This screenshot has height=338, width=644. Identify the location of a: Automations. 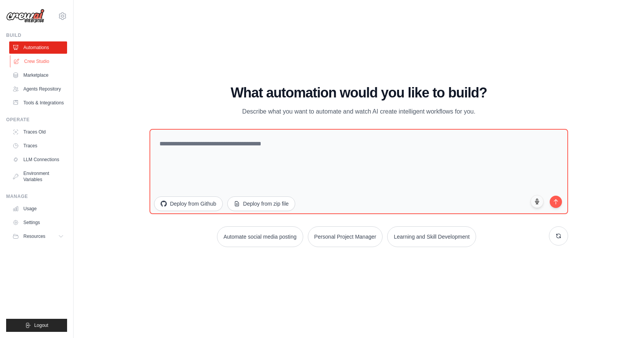
(38, 48).